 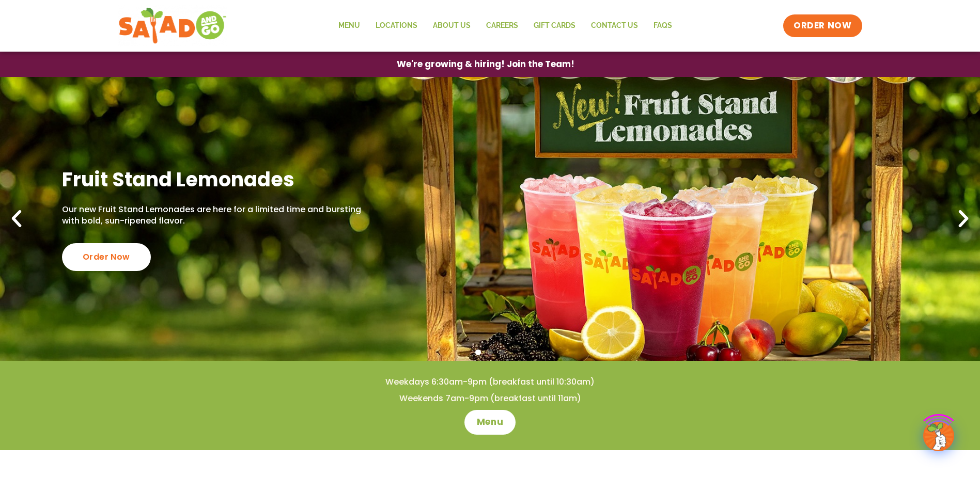 I want to click on a: Locations, so click(x=396, y=26).